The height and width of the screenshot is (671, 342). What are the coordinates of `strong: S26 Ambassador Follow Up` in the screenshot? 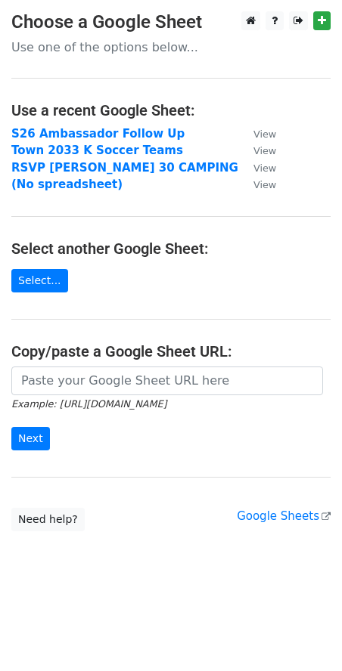 It's located at (97, 134).